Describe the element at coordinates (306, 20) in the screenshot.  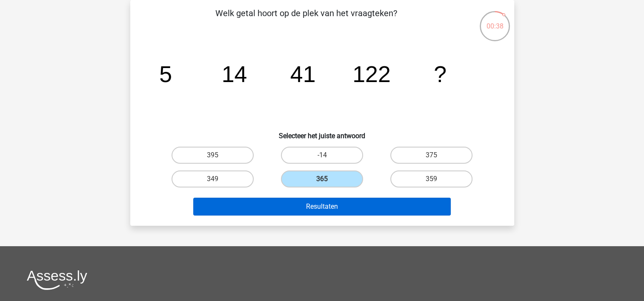
I see `p: Welk getal hoort op de plek van het vraagteken?` at that location.